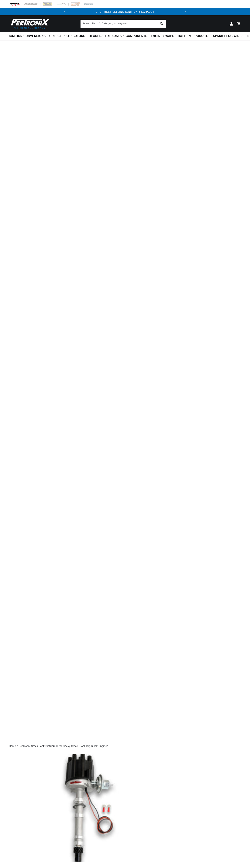  I want to click on a: SHOP BEST SELLING IGNITION & EXHAUST, so click(125, 12).